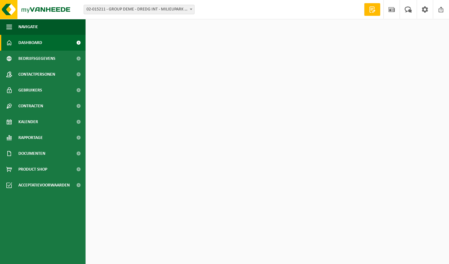  Describe the element at coordinates (139, 10) in the screenshot. I see `span: 02-015211 - GROUP DEME - DREDG INT - MILIEUPARK - ZWIJNDRECHT` at that location.